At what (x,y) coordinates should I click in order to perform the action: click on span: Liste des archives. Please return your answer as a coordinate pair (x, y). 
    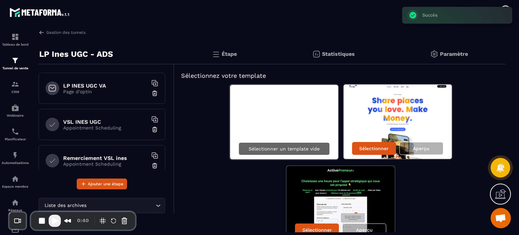
    Looking at the image, I should click on (65, 205).